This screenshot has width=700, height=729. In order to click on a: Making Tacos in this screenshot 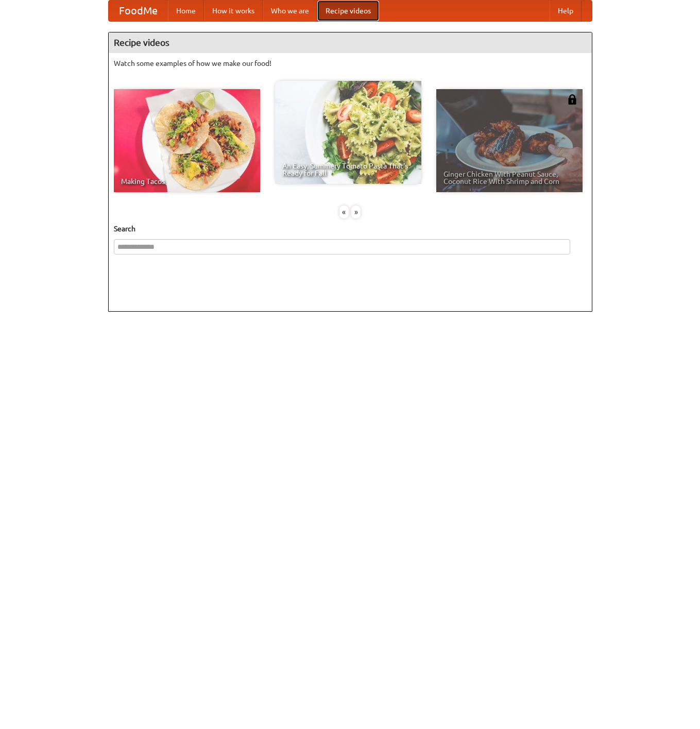, I will do `click(187, 141)`.